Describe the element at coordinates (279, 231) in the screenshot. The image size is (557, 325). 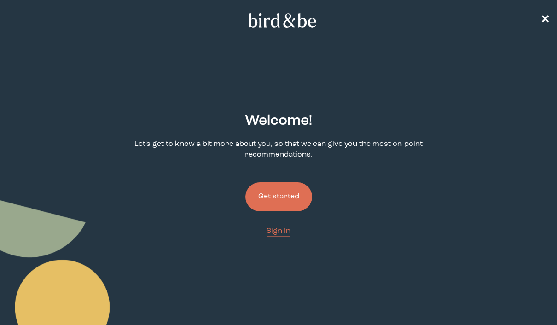
I see `a: Sign In` at that location.